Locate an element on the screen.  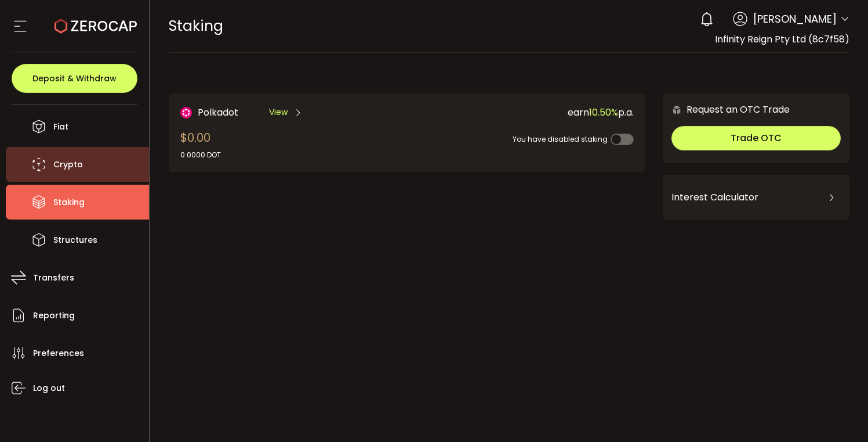
span: Deposit & Withdraw is located at coordinates (74, 78).